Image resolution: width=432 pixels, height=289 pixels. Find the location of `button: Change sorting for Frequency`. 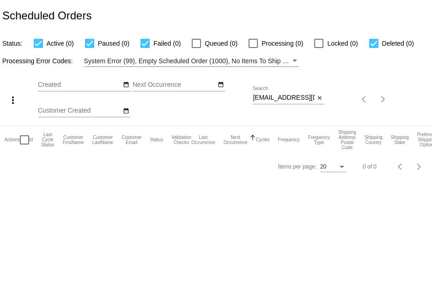

button: Change sorting for Frequency is located at coordinates (288, 140).